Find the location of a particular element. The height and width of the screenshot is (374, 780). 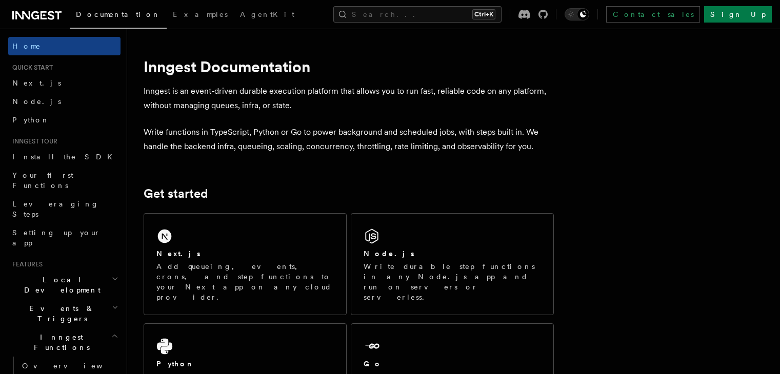

a: Contact sales is located at coordinates (653, 14).